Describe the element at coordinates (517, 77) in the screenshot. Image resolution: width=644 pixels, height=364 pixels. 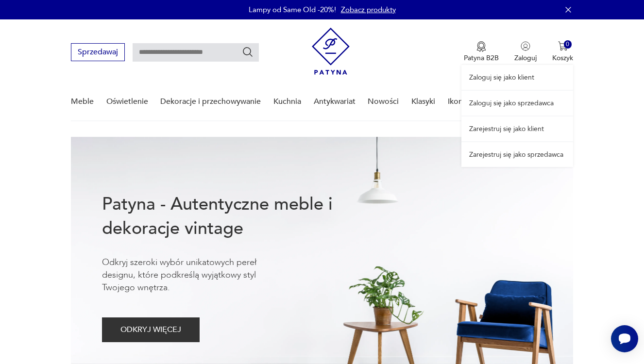
I see `a: Zaloguj się jako klient` at that location.